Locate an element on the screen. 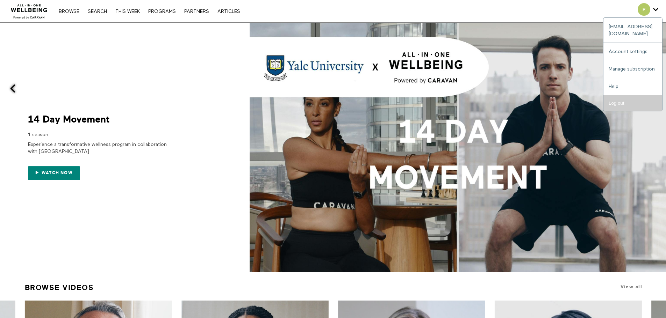 The width and height of the screenshot is (666, 318). a: ARTICLES is located at coordinates (229, 12).